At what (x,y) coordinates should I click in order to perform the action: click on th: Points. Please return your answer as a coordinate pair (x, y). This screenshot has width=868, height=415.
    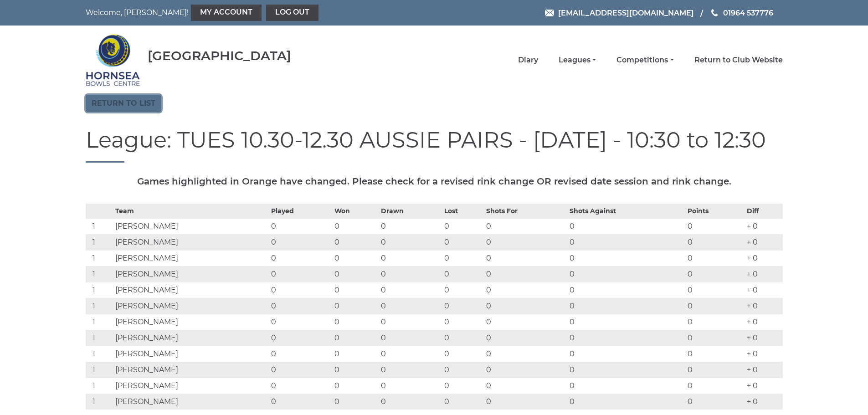
    Looking at the image, I should click on (715, 211).